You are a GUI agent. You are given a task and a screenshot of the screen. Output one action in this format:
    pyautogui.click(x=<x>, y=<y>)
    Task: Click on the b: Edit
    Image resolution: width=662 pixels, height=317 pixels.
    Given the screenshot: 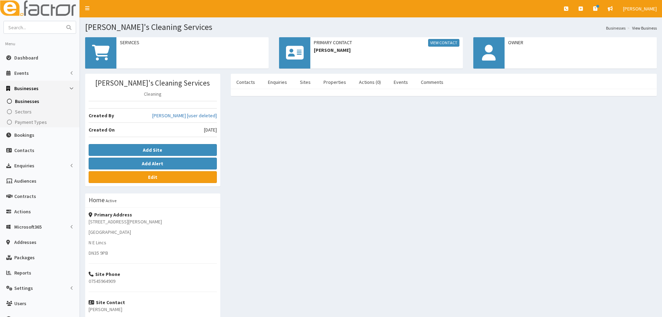 What is the action you would take?
    pyautogui.click(x=153, y=177)
    